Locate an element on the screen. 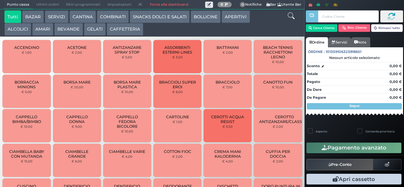  span: CEROTTI ACQUA RESIST is located at coordinates (227, 119).